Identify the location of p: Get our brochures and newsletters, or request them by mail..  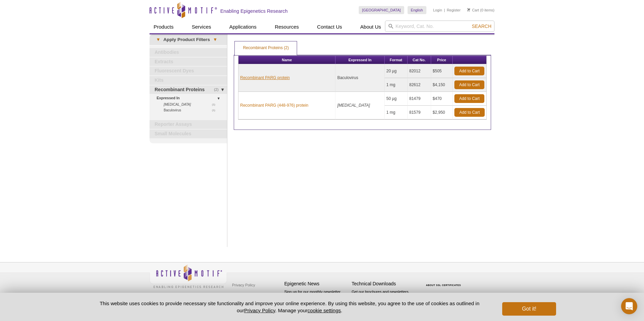
(384, 297).